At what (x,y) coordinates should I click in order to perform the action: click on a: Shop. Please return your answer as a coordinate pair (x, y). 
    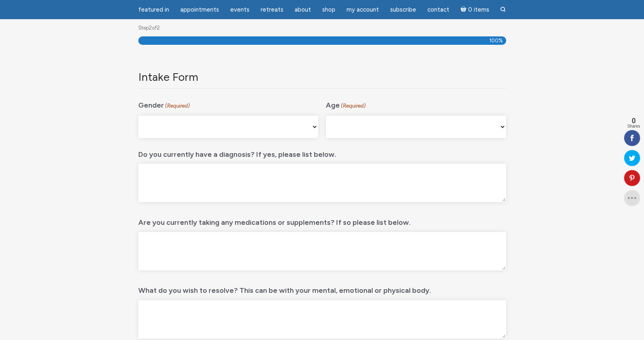
    Looking at the image, I should click on (328, 10).